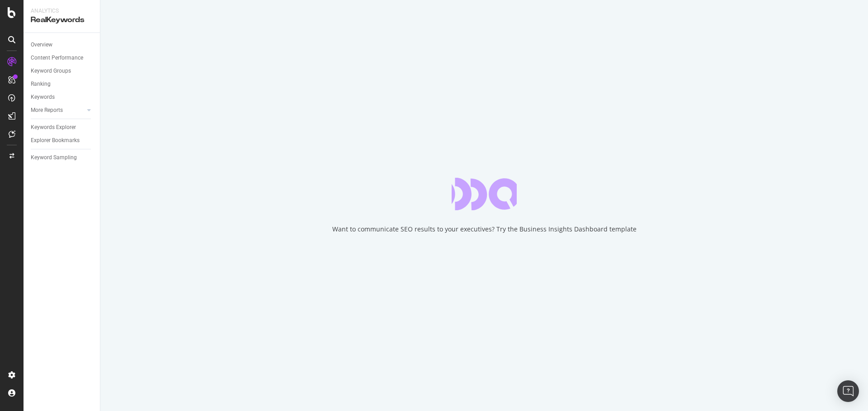 The width and height of the screenshot is (868, 411). Describe the element at coordinates (62, 20) in the screenshot. I see `div: RealKeywords` at that location.